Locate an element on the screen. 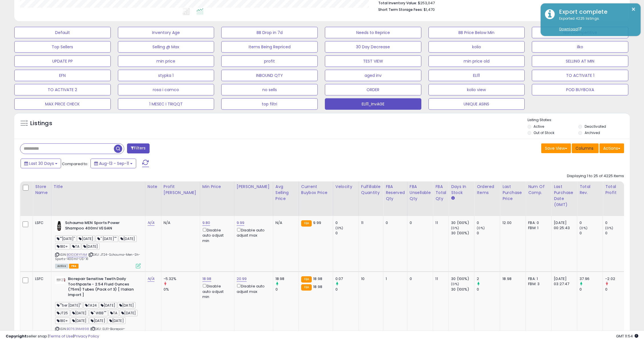  div: Current Buybox Price is located at coordinates (316, 190).